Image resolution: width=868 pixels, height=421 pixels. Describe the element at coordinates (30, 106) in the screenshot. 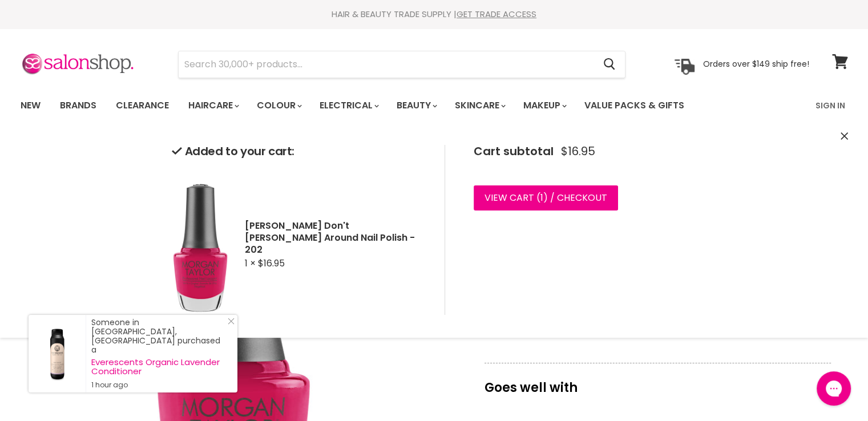

I see `a: New` at that location.